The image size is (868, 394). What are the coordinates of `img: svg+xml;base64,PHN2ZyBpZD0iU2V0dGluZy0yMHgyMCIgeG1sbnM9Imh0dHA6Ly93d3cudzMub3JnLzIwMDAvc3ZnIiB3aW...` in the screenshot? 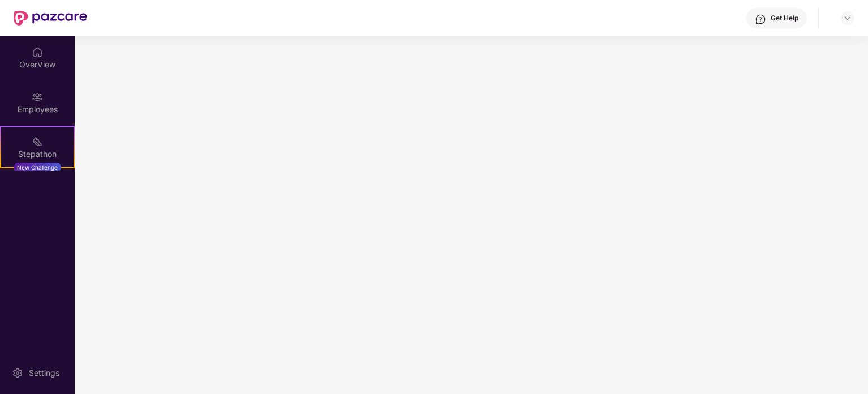 It's located at (17, 373).